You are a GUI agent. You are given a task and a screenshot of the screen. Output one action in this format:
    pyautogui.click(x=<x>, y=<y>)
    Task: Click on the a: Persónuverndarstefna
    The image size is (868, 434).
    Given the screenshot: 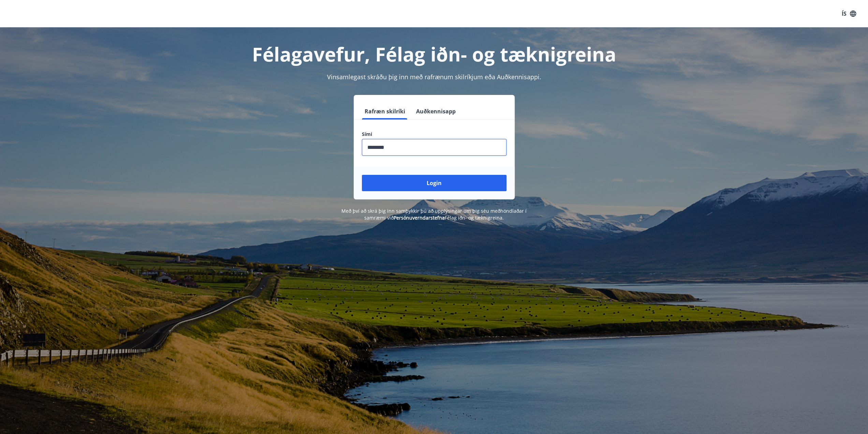 What is the action you would take?
    pyautogui.click(x=419, y=217)
    